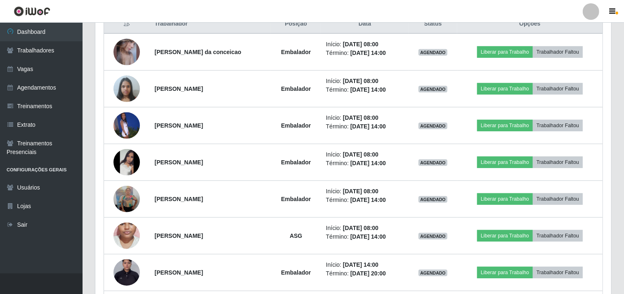  I want to click on img: CoreUI Logo, so click(32, 11).